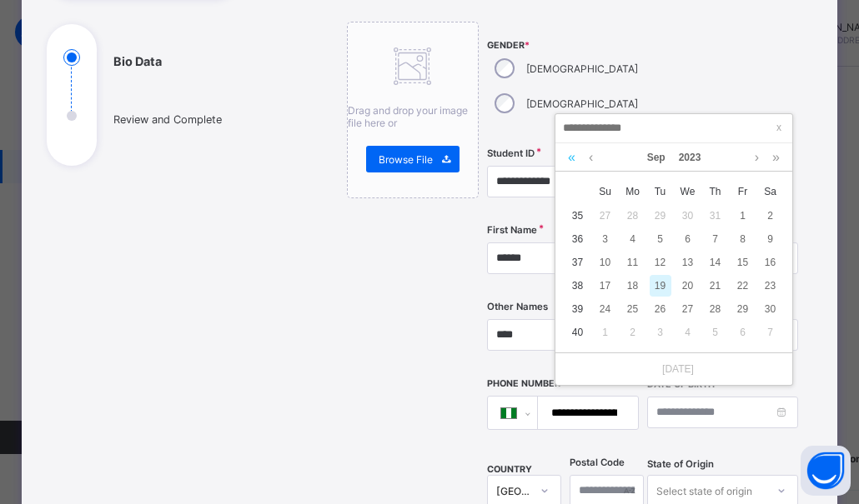 The height and width of the screenshot is (504, 859). Describe the element at coordinates (687, 191) in the screenshot. I see `th: Wed` at that location.